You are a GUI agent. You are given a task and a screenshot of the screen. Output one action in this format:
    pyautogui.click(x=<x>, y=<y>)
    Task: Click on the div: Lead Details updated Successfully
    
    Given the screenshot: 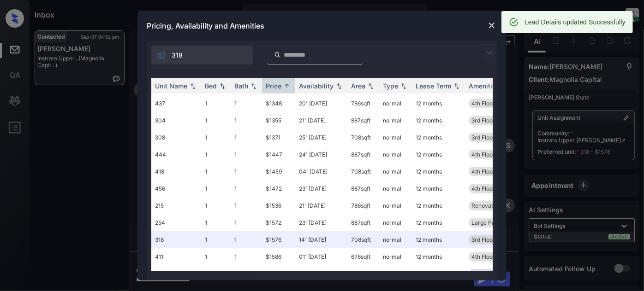 What is the action you would take?
    pyautogui.click(x=575, y=22)
    